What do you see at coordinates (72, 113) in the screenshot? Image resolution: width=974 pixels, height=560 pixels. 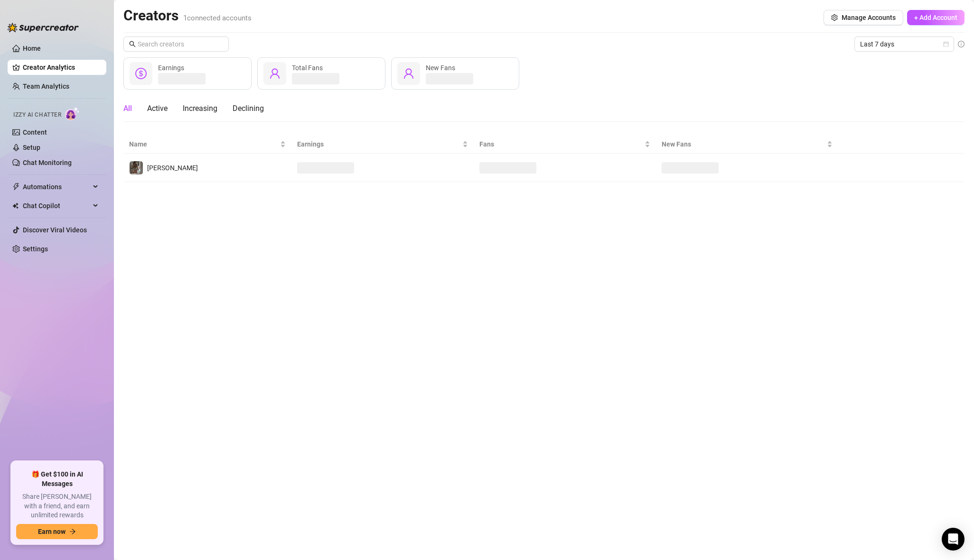 I see `img: AI Chatter` at bounding box center [72, 113].